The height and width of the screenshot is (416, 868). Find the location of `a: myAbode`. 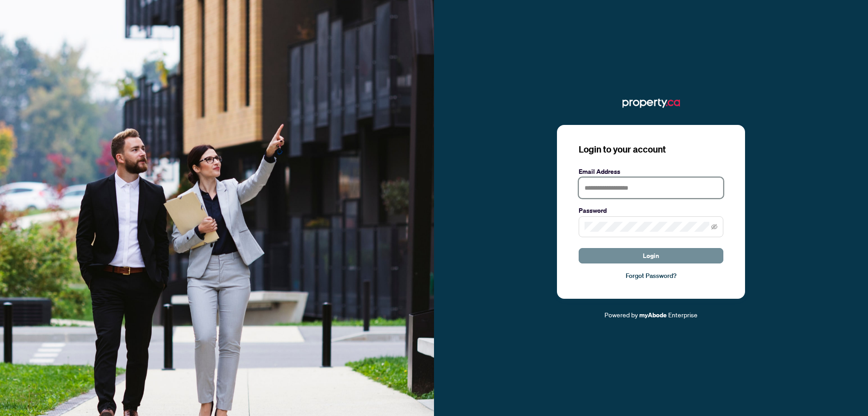

a: myAbode is located at coordinates (653, 315).